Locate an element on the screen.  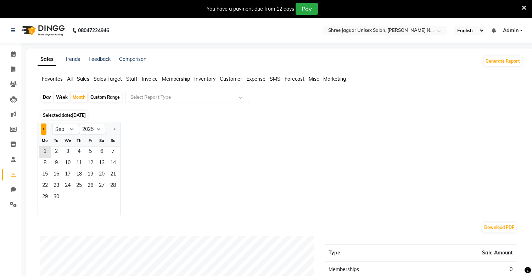
span: Membership is located at coordinates (176, 79).